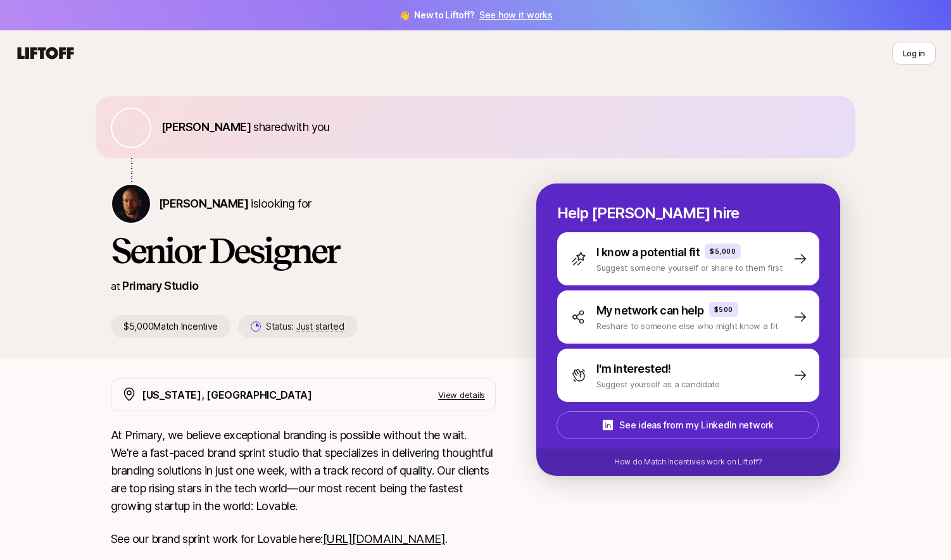 This screenshot has width=951, height=560. Describe the element at coordinates (303, 471) in the screenshot. I see `p: At Primary, we believe exceptional branding is possible without the wait. We're a fast-paced bran...` at that location.